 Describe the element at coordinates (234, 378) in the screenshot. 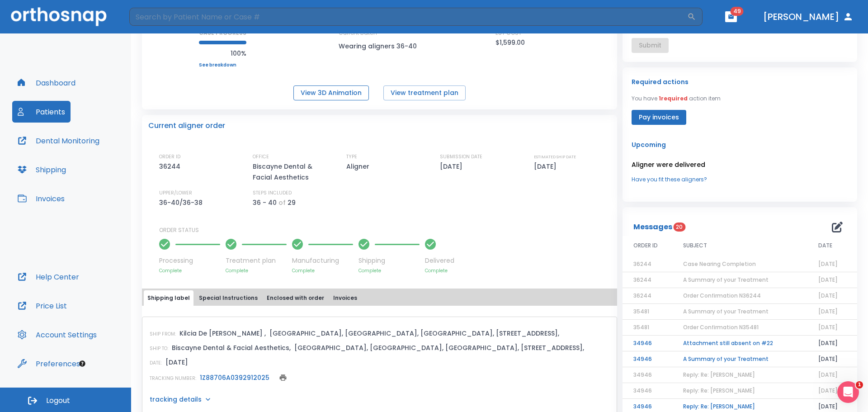

I see `a: 1Z88706A0392912025` at that location.